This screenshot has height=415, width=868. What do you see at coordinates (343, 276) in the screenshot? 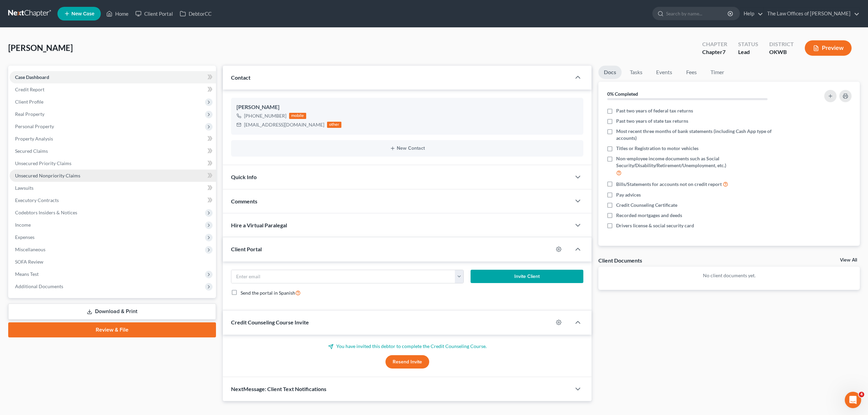
I see `input: Enter email` at bounding box center [343, 276].